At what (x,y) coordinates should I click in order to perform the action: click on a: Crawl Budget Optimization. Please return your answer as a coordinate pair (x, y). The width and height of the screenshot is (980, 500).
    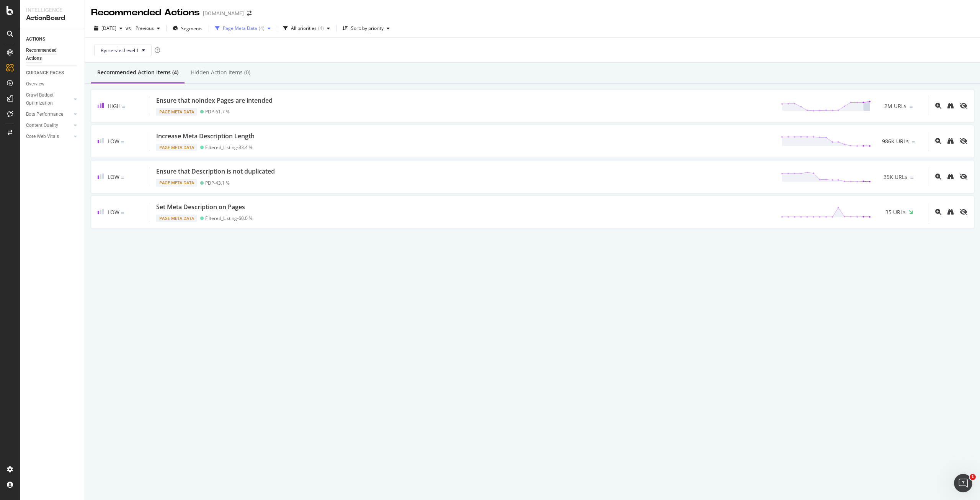
    Looking at the image, I should click on (48, 99).